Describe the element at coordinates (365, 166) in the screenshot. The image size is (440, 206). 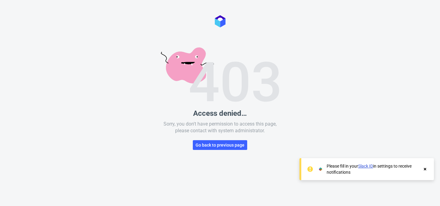
I see `a: Slack ID` at that location.